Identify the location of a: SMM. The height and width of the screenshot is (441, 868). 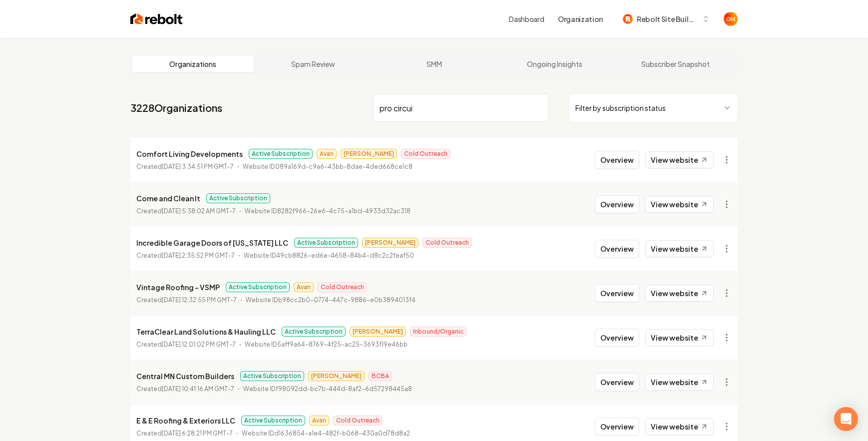
(434, 64).